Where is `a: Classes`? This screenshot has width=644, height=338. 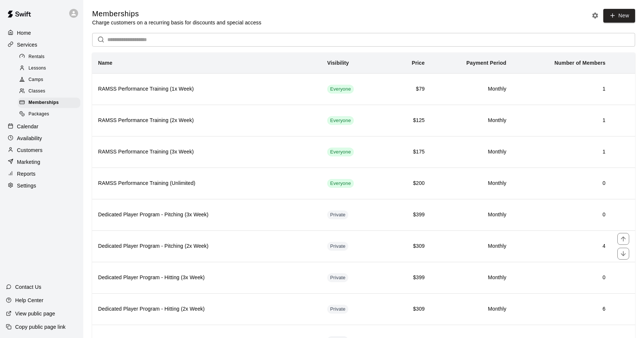 a: Classes is located at coordinates (50, 92).